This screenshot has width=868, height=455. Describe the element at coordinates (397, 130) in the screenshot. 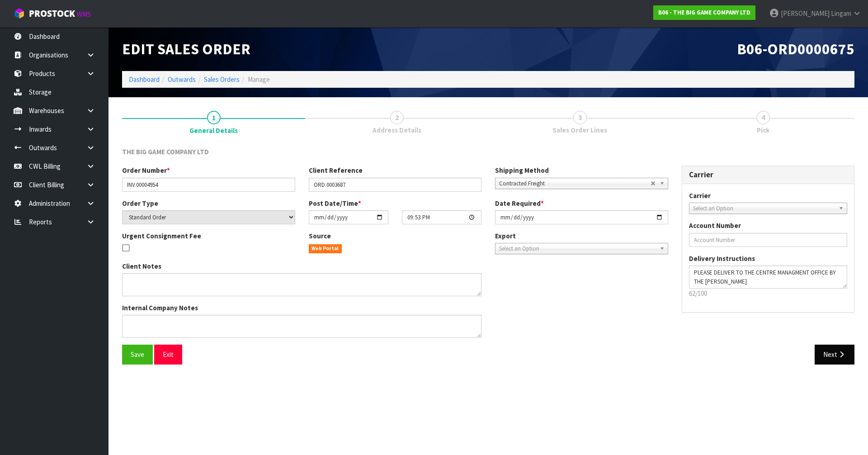

I see `span: Address Details` at that location.